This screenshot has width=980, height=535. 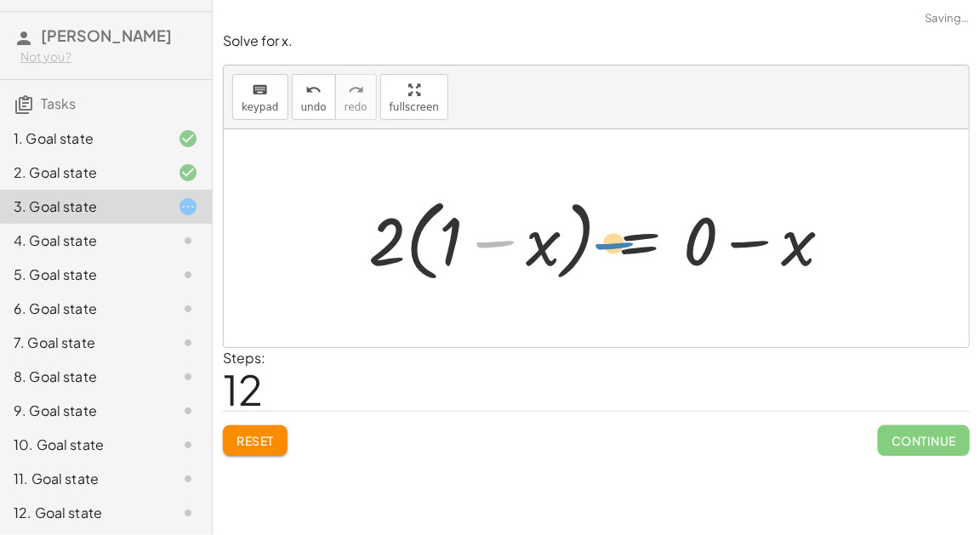 I want to click on div: 10. Goal state, so click(x=81, y=445).